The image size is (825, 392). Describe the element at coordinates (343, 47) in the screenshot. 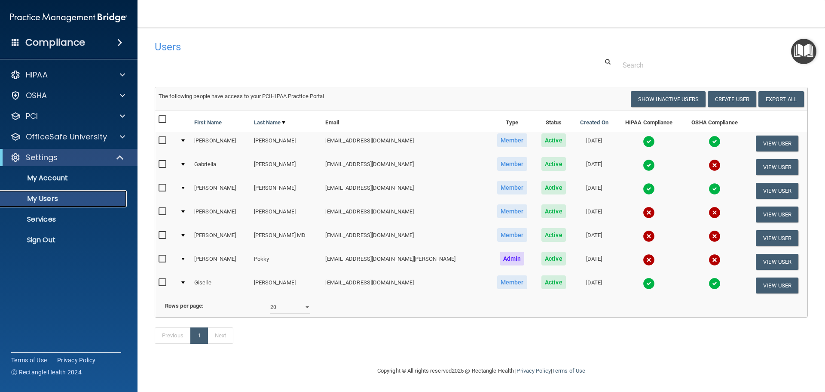

I see `h4: Users` at that location.